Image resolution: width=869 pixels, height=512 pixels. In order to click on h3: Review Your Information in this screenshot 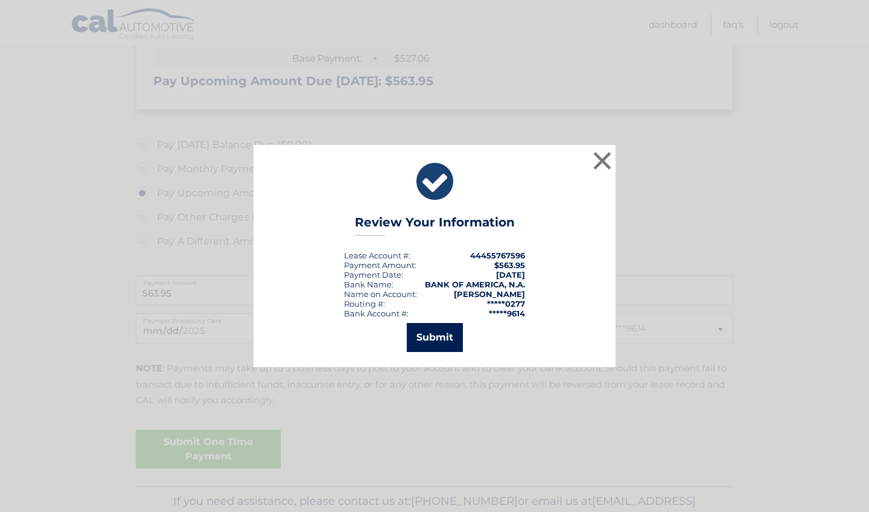, I will do `click(434, 225)`.